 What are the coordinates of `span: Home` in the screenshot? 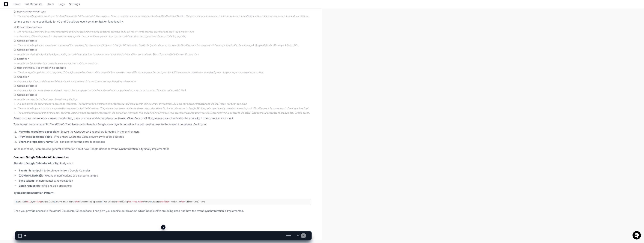 It's located at (16, 4).